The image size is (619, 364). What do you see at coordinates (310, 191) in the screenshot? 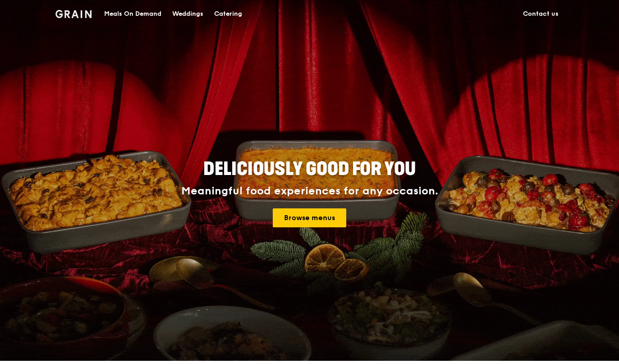
I see `div: Meaningful food experiences for any occasion.` at bounding box center [310, 191].